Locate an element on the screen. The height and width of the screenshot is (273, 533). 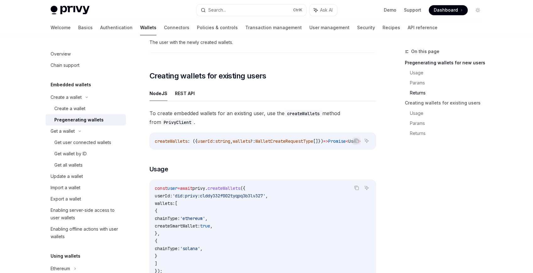
a: Wallets is located at coordinates (148, 28).